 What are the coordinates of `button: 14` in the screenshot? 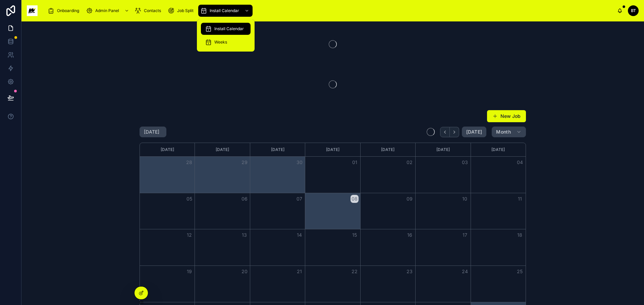 It's located at (300, 235).